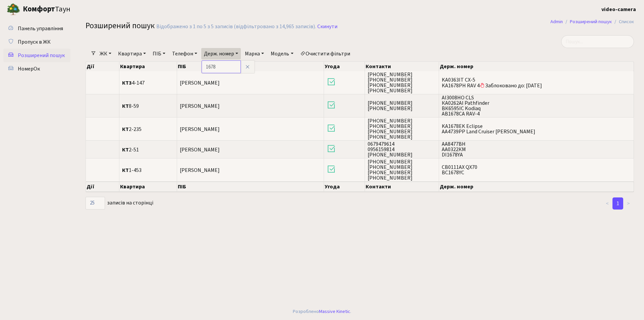 The width and height of the screenshot is (644, 320). I want to click on span: 8-59, so click(148, 106).